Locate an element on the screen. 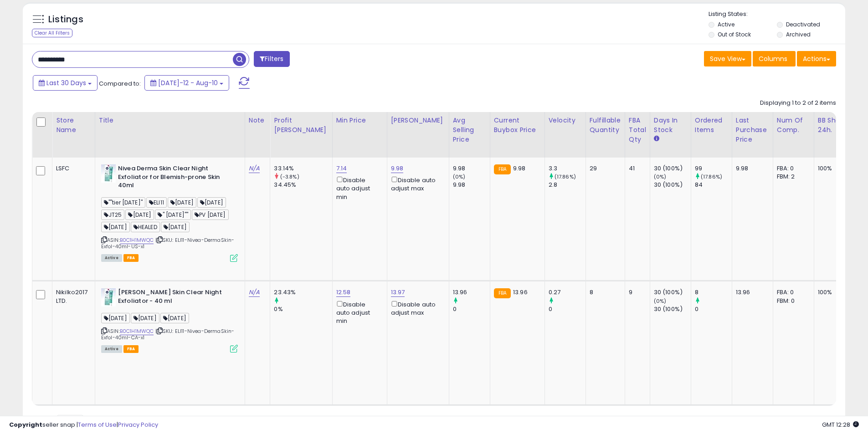 The width and height of the screenshot is (868, 434). div: FBM: 2 is located at coordinates (792, 177).